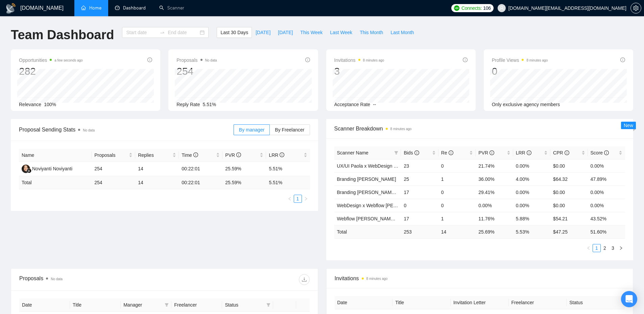 The width and height of the screenshot is (644, 314). What do you see at coordinates (311, 32) in the screenshot?
I see `button: This Week` at bounding box center [311, 32].